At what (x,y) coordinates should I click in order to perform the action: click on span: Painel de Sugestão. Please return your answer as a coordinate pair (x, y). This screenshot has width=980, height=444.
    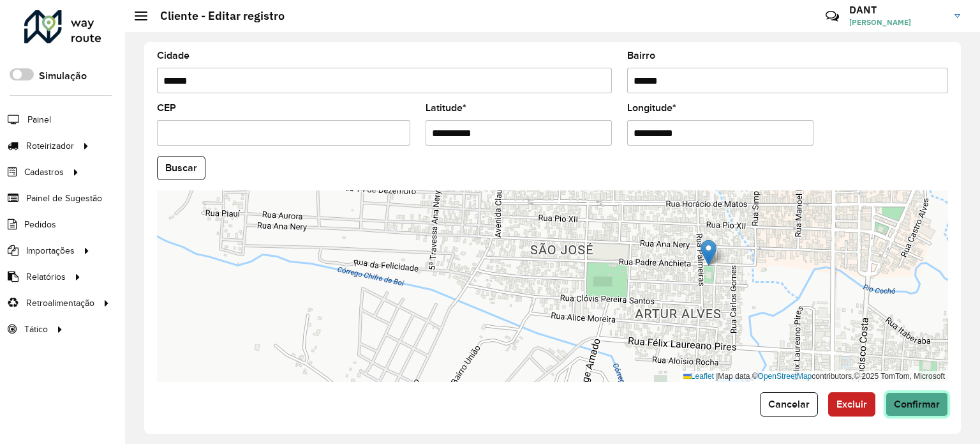
    Looking at the image, I should click on (64, 198).